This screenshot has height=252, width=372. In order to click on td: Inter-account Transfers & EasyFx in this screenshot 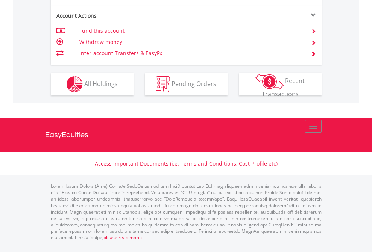, I will do `click(190, 53)`.